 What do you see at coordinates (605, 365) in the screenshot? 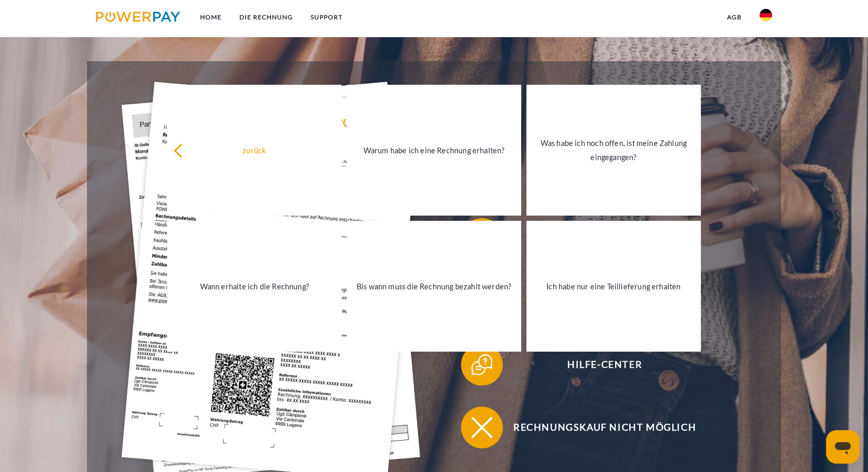
I see `span: Hilfe-Center` at bounding box center [605, 365].